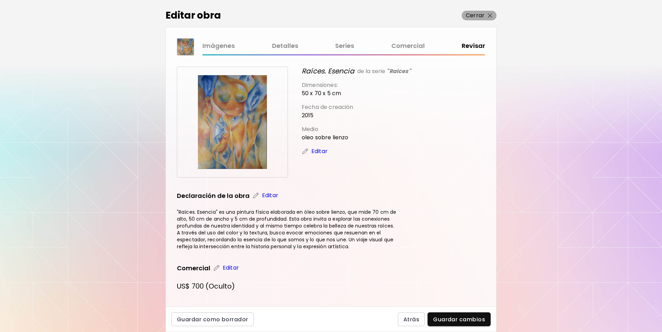  What do you see at coordinates (213, 196) in the screenshot?
I see `h5: Declaración de la obra` at bounding box center [213, 196].